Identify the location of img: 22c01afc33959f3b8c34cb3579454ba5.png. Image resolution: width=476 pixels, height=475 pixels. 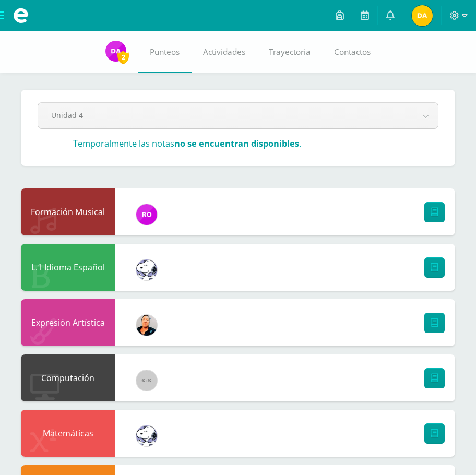
(116, 51).